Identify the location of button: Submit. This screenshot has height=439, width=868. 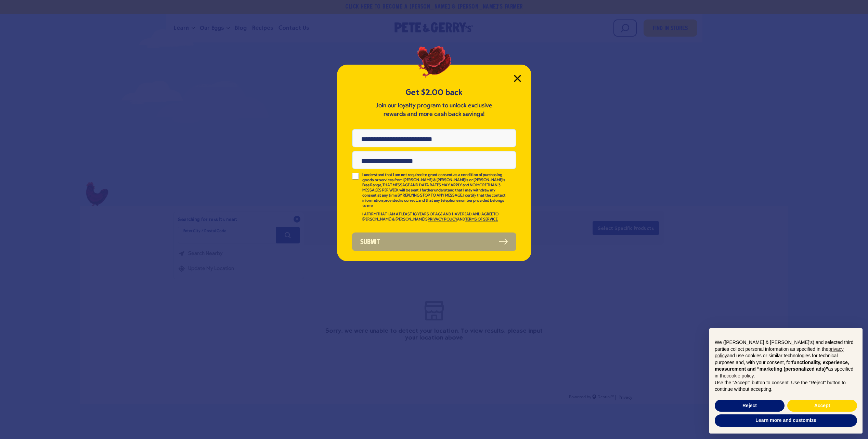
(434, 242).